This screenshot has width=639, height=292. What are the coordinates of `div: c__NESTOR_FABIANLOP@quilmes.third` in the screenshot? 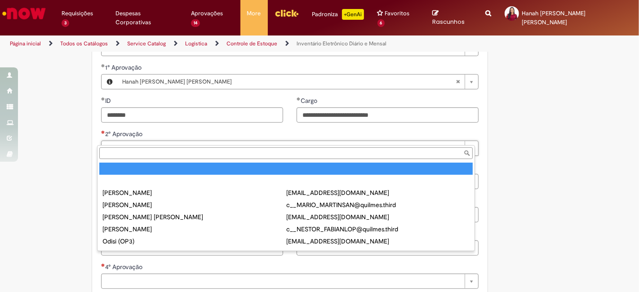 It's located at (378, 229).